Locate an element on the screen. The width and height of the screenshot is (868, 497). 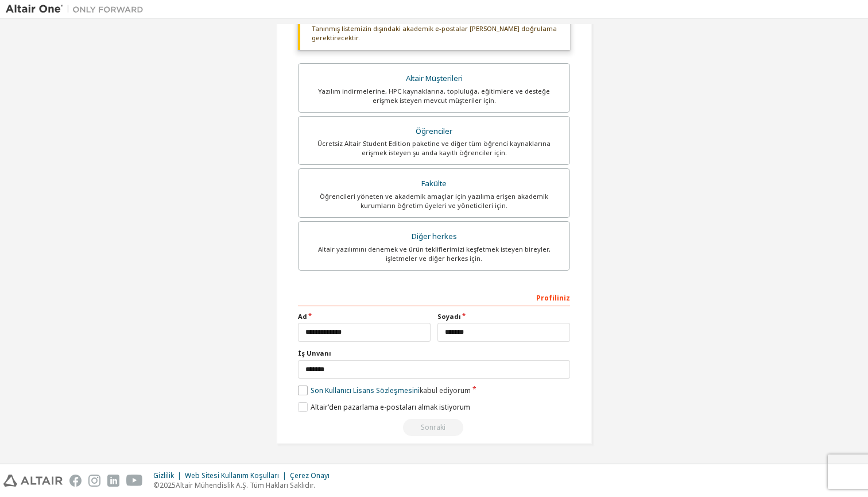
label: İş Unvanı is located at coordinates (434, 353).